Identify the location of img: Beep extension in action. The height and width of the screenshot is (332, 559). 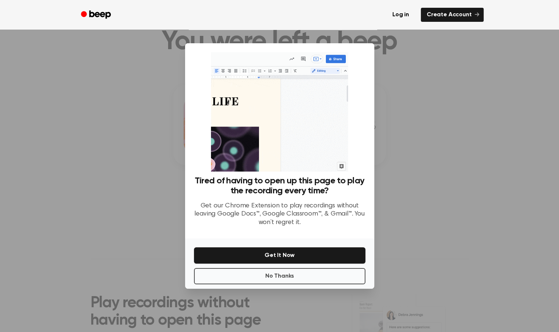
(279, 112).